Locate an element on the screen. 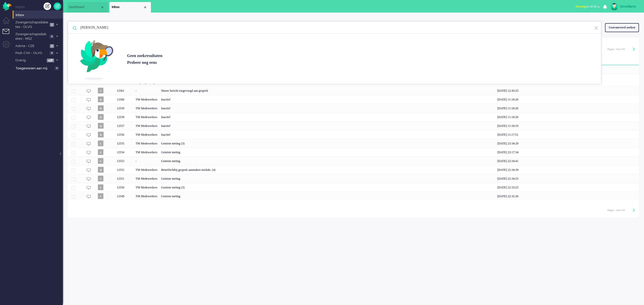 The image size is (644, 305). div: 12560 is located at coordinates (124, 99).